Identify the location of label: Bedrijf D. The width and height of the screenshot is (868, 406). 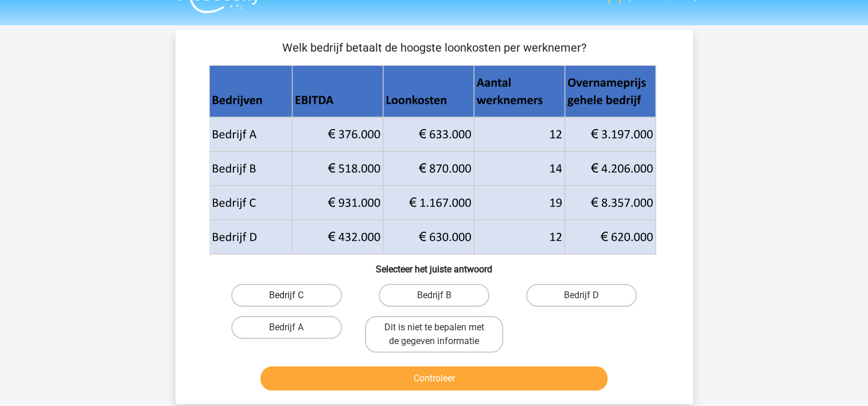
(581, 295).